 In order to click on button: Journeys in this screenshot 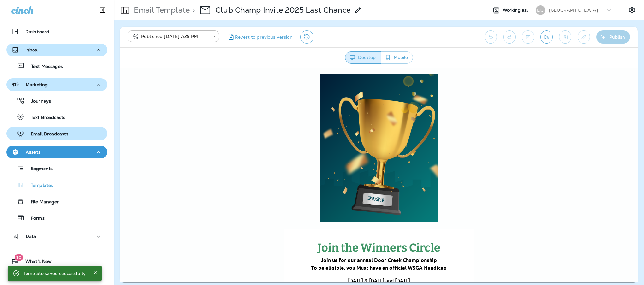, I will do `click(57, 101)`.